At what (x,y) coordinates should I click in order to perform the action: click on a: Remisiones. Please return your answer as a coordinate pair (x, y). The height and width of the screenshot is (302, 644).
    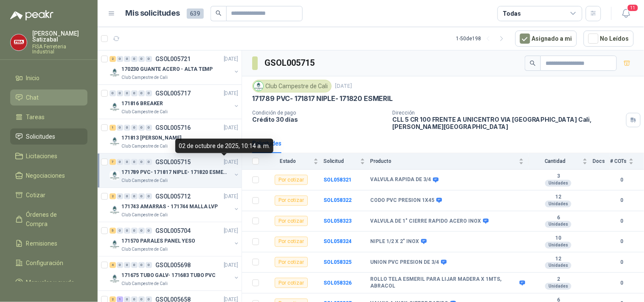
    Looking at the image, I should click on (49, 244).